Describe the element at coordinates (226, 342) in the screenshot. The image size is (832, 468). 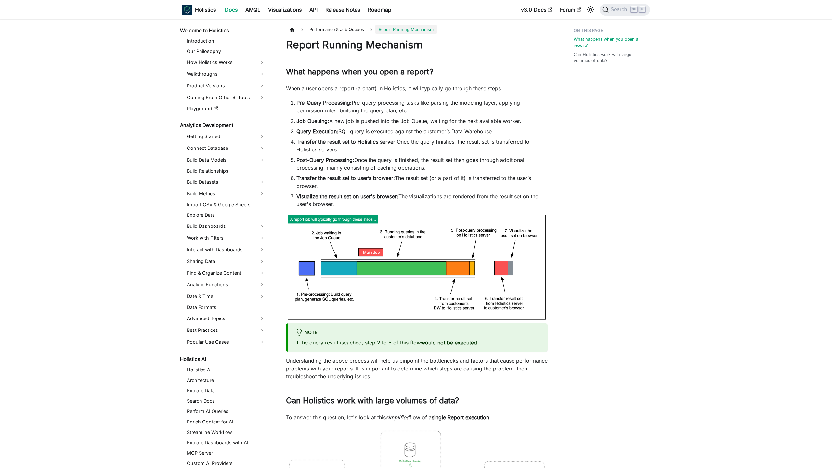
I see `a: Popular Use Cases` at that location.